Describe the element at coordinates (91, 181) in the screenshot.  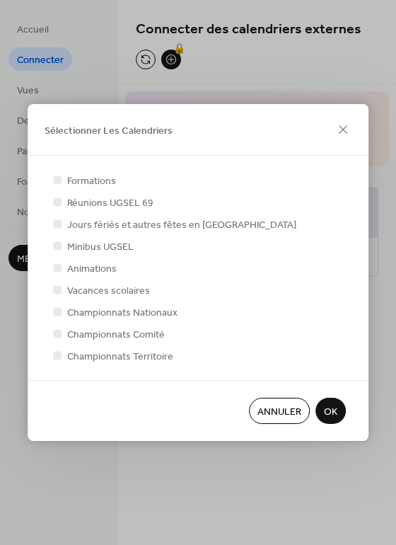
I see `span: Formations` at that location.